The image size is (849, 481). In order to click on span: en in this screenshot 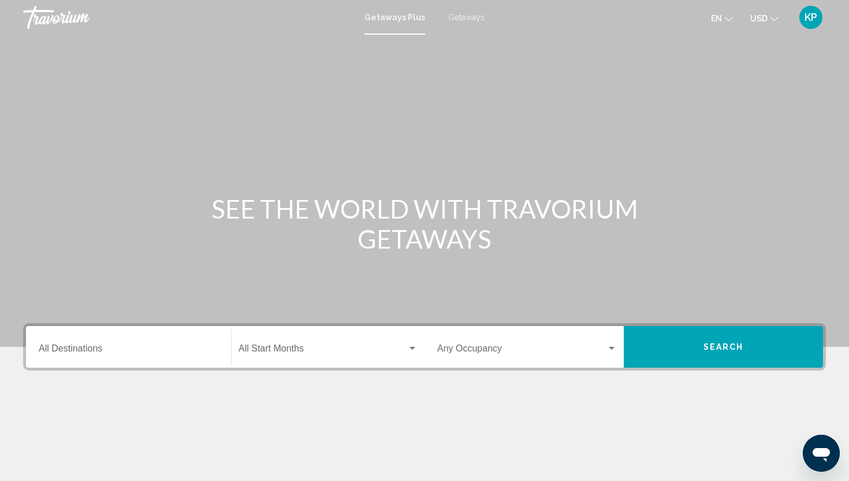, I will do `click(716, 18)`.